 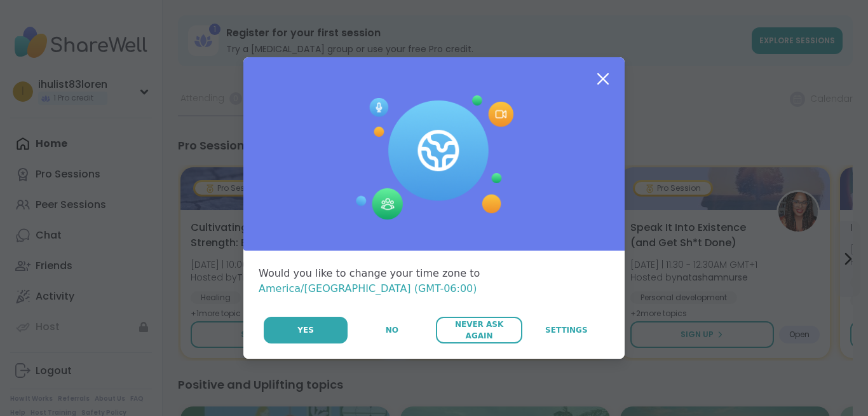 What do you see at coordinates (434, 281) in the screenshot?
I see `div: Would you like to change your time zone to` at bounding box center [434, 281].